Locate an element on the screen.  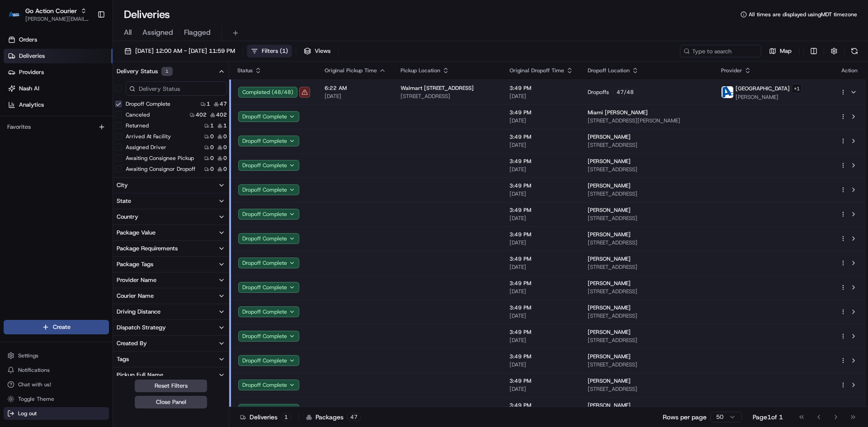
span: Provider is located at coordinates (732, 70).